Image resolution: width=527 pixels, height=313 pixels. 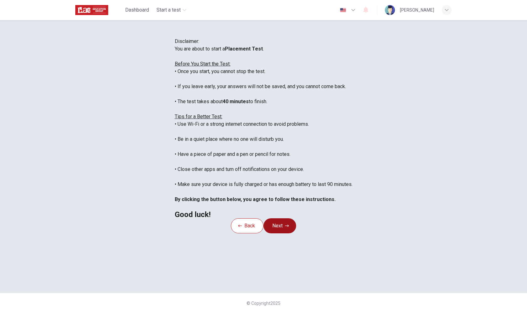 I want to click on img: ILAC logo, so click(x=92, y=10).